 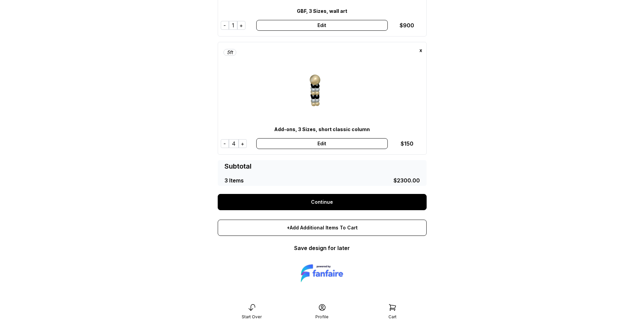 I want to click on div: 5 ft, so click(x=230, y=53).